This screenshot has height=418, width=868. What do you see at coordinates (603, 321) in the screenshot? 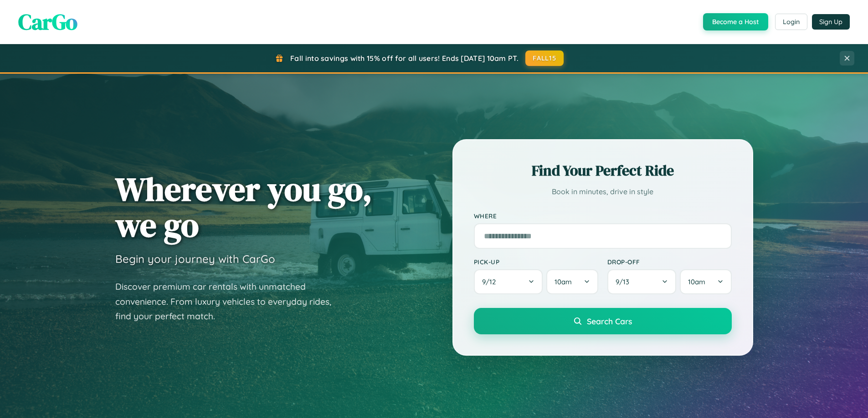
I see `button: Search Cars` at bounding box center [603, 321].